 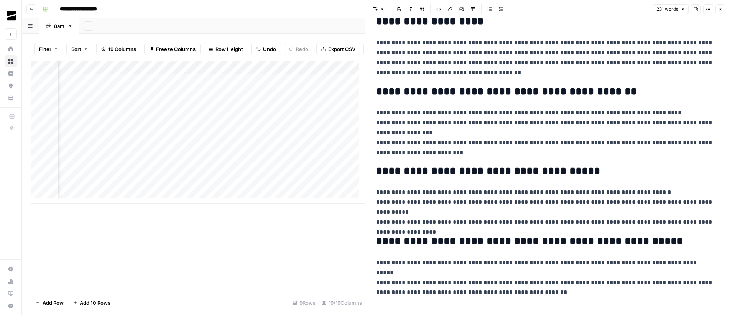 I want to click on a: Opportunities, so click(x=11, y=86).